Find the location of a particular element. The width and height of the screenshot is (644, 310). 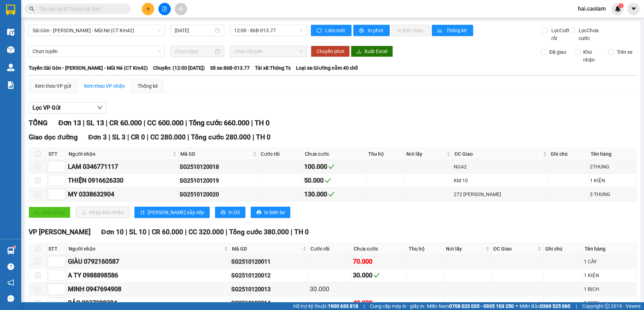

span: CC 320.000 is located at coordinates (206, 232).